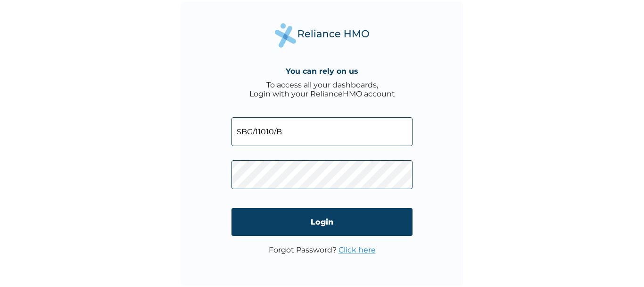 This screenshot has height=287, width=644. What do you see at coordinates (357, 250) in the screenshot?
I see `a: Click here` at bounding box center [357, 250].